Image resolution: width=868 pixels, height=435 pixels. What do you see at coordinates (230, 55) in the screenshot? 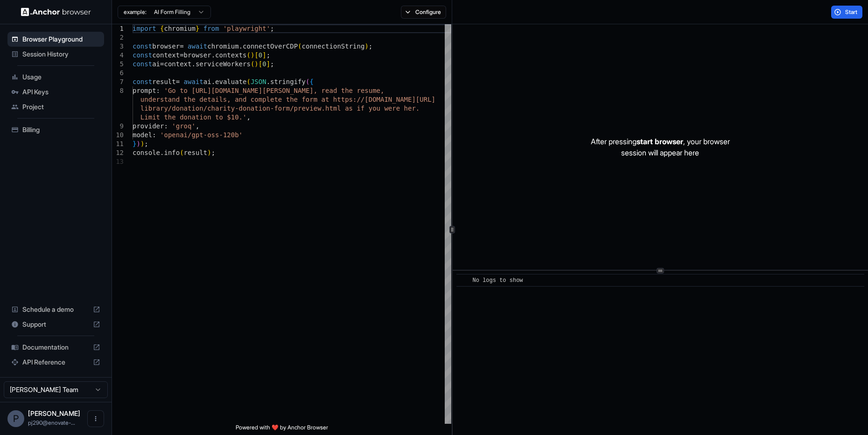
I see `span: contexts` at bounding box center [230, 55].